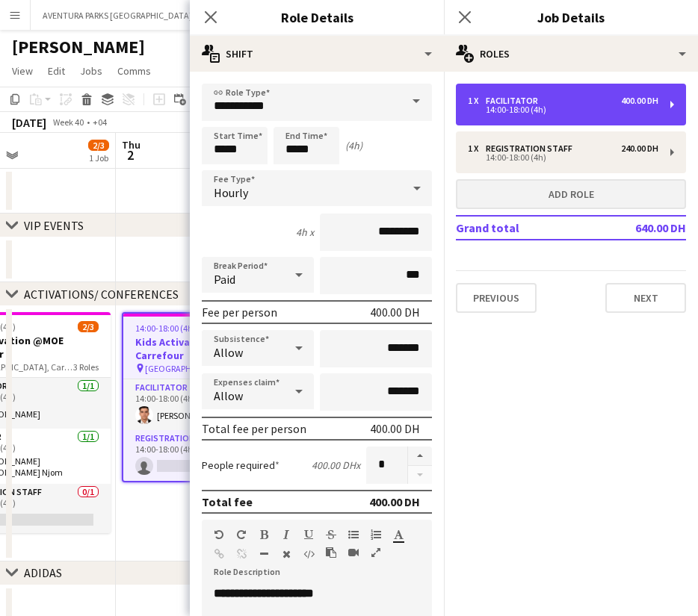 This screenshot has width=698, height=616. I want to click on button: Add role, so click(571, 194).